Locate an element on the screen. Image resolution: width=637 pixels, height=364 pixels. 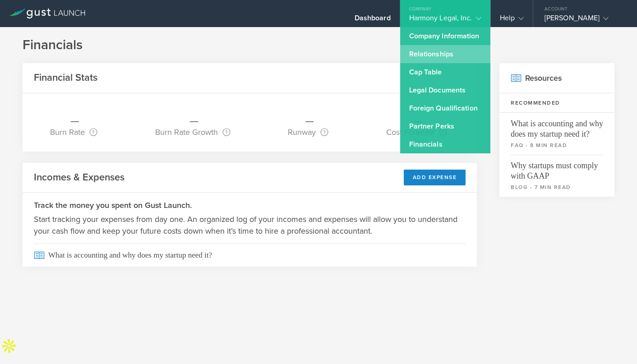
h2: Incomes & Expenses is located at coordinates (79, 177).